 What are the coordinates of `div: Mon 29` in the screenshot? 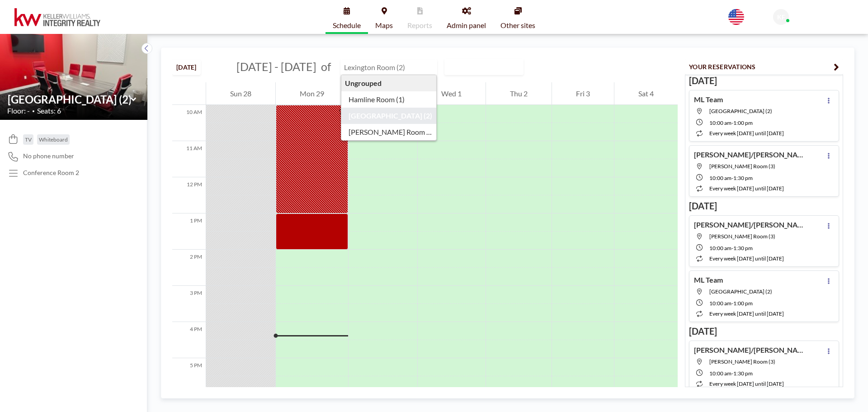 It's located at (312, 93).